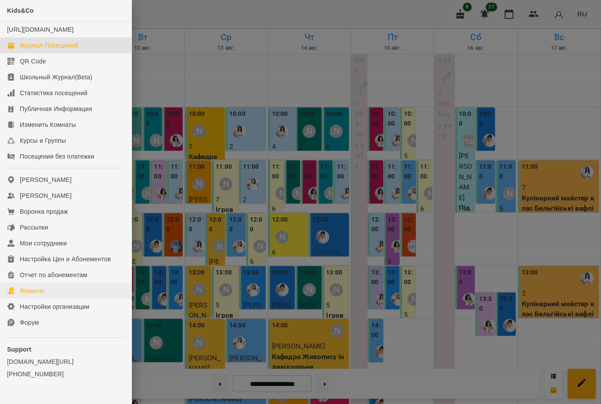 The height and width of the screenshot is (404, 601). Describe the element at coordinates (32, 290) in the screenshot. I see `div: Фінансы` at that location.